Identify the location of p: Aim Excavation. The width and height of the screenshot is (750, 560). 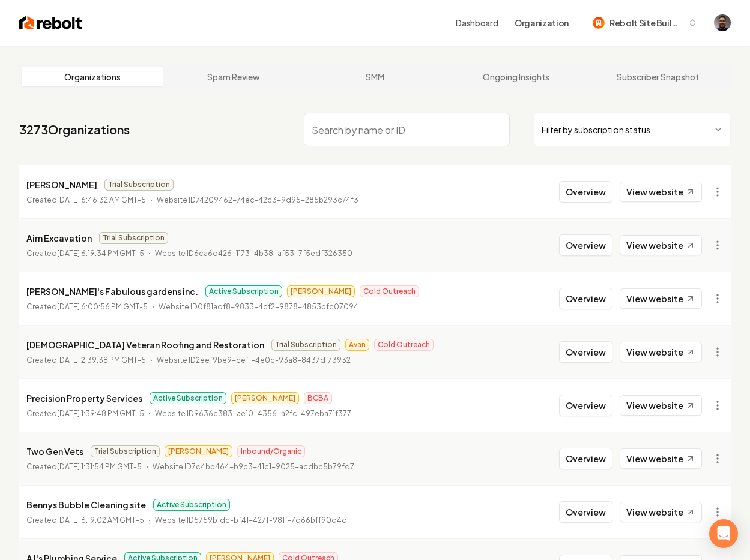
(59, 238).